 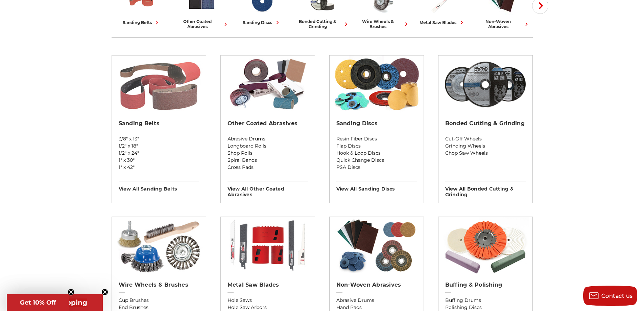 What do you see at coordinates (268, 285) in the screenshot?
I see `h2: Metal Saw Blades` at bounding box center [268, 285].